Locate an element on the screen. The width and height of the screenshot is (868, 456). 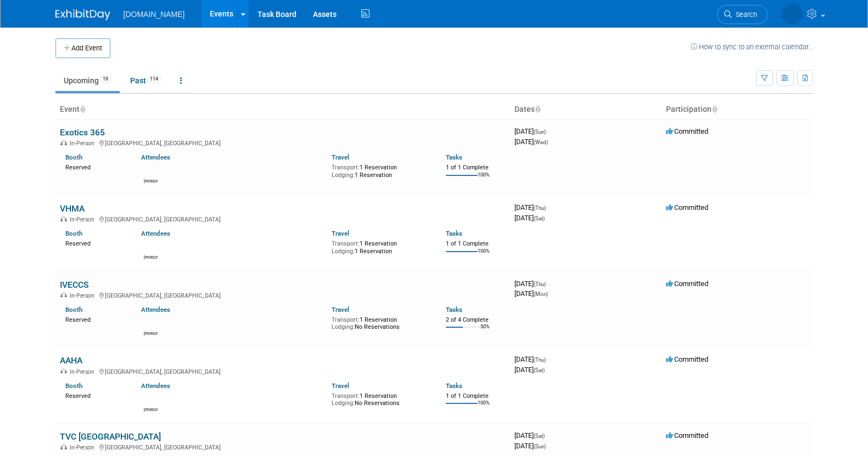
img: Iuliia Bulow is located at coordinates (792, 14).